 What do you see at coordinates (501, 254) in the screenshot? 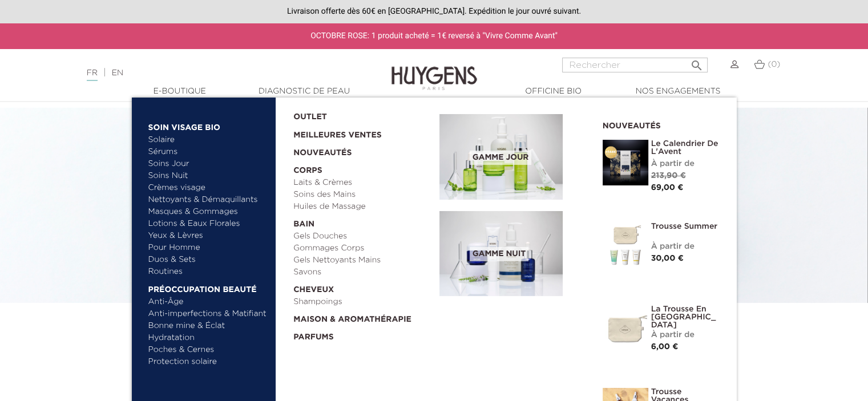
I see `img: routine_nuit_banner.jpg` at bounding box center [501, 254].